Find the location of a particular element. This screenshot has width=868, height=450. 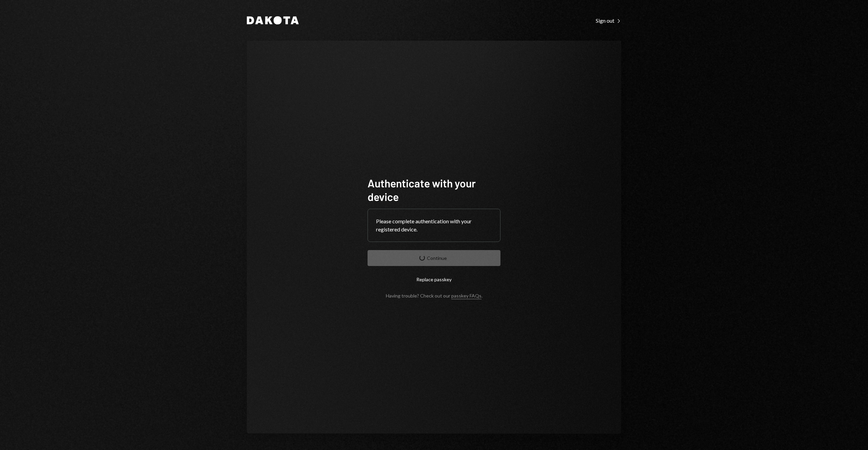

div: Having trouble? Check out our . is located at coordinates (434, 296).